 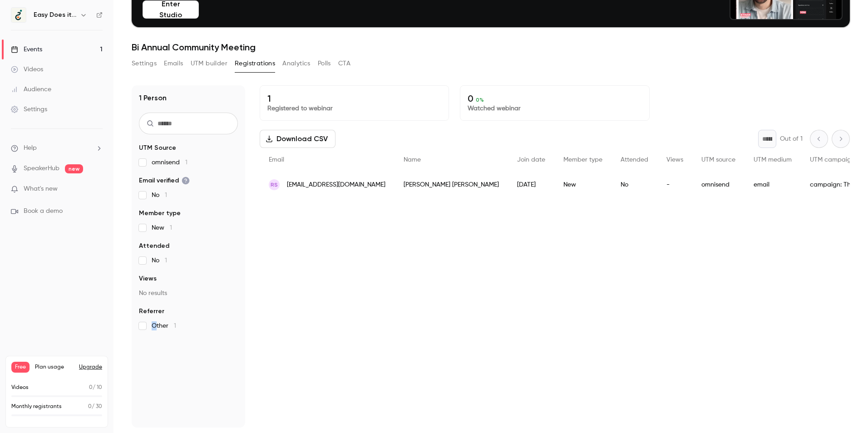 I want to click on span: UTM campaign, so click(x=832, y=159).